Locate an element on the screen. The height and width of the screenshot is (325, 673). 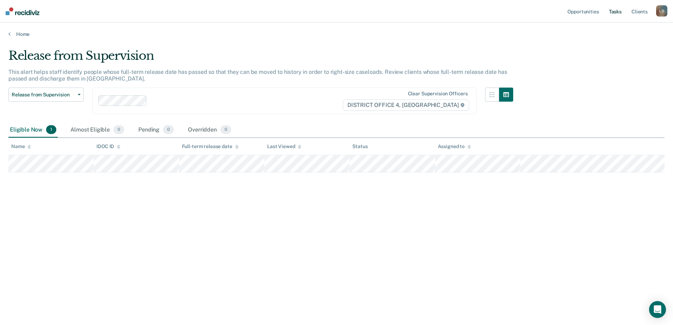
div: L D is located at coordinates (662, 11).